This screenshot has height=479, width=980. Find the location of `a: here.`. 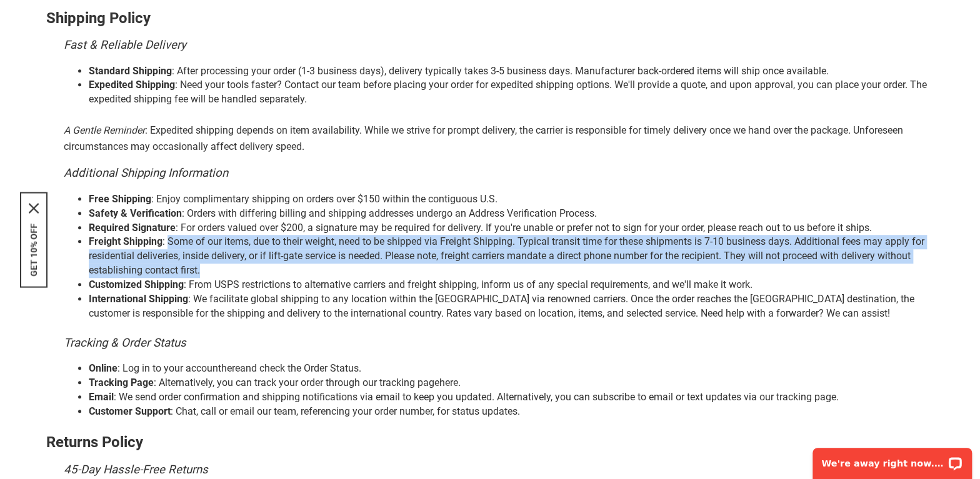

a: here. is located at coordinates (450, 382).